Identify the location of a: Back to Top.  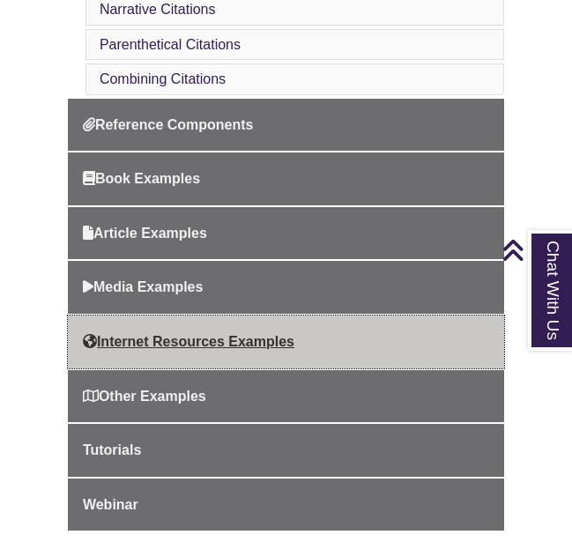
(534, 249).